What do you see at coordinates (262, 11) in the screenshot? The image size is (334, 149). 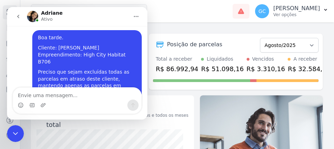 I see `span: GC` at bounding box center [262, 11].